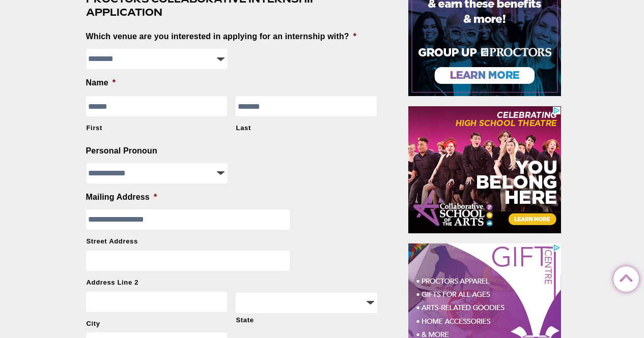  I want to click on label: Personal Pronoun, so click(121, 151).